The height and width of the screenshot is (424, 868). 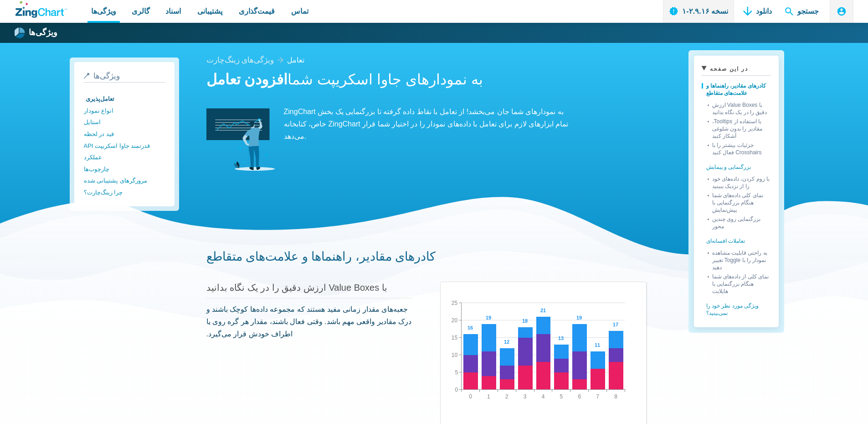 I want to click on font: مرورگرهای پشتیبانی شده, so click(x=116, y=180).